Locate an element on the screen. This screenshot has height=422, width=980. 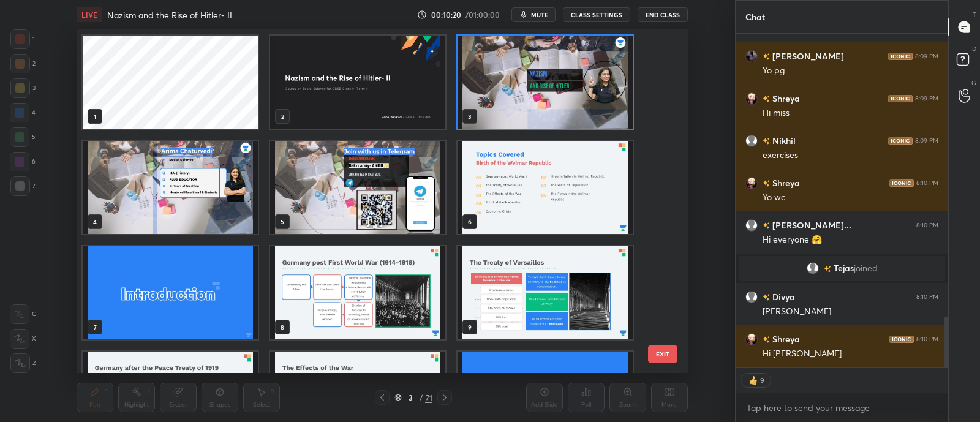
img: thumbs_up.png is located at coordinates (753, 380).